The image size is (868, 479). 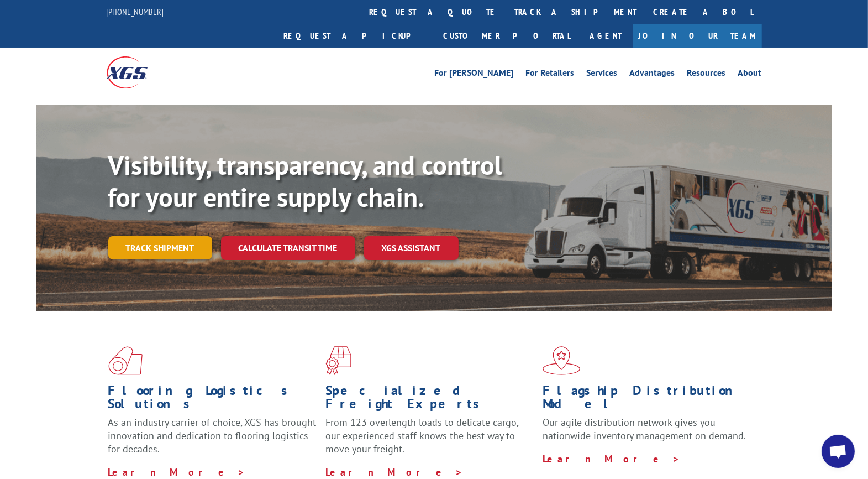 I want to click on a: Services, so click(x=602, y=75).